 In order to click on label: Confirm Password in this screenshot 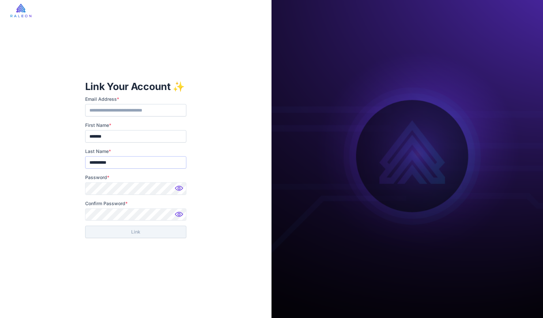, I will do `click(136, 203)`.